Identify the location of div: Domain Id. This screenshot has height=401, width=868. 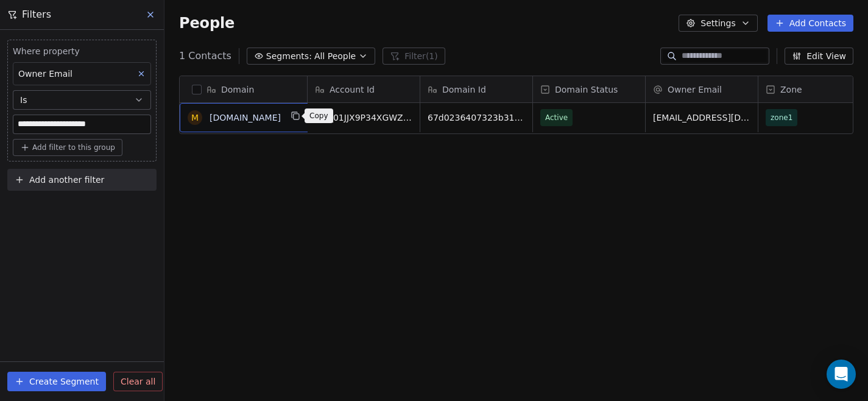
(476, 89).